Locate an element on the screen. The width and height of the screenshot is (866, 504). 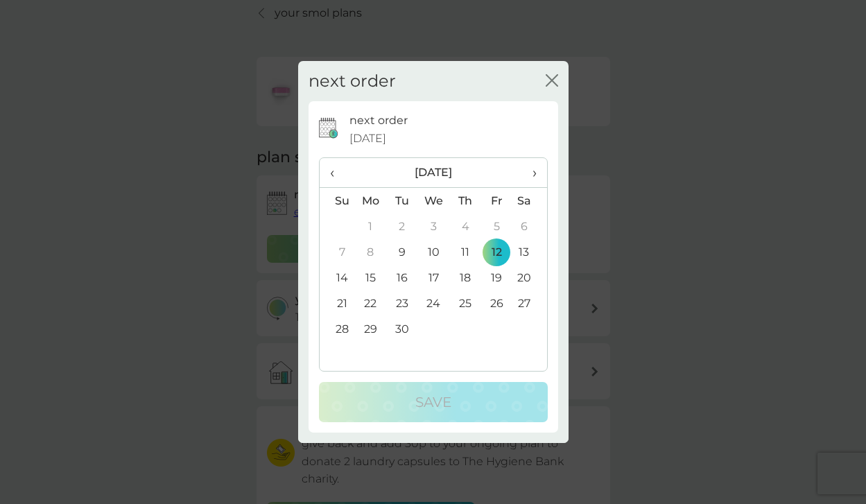
td: 28 is located at coordinates (337, 329).